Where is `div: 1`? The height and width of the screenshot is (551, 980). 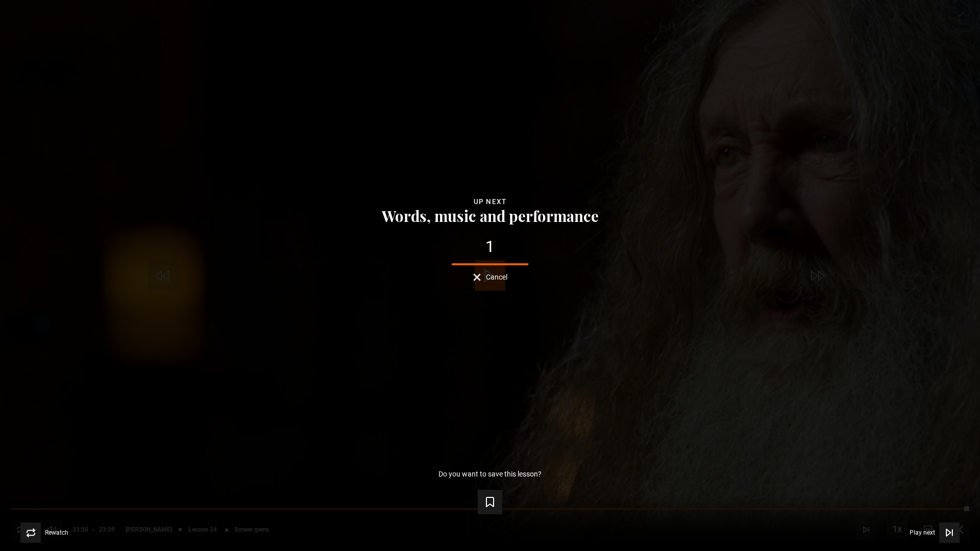
div: 1 is located at coordinates (490, 247).